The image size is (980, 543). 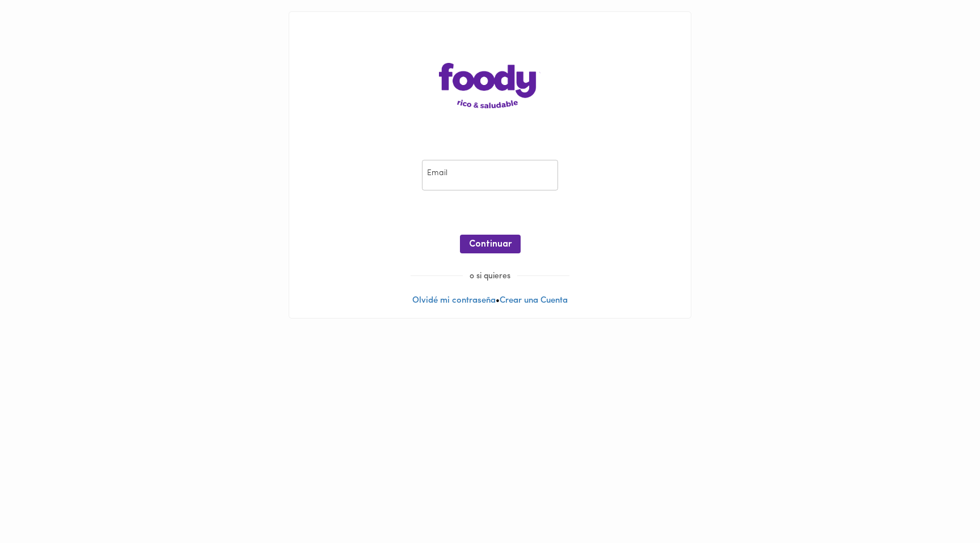 What do you see at coordinates (490, 86) in the screenshot?
I see `img: logo-main-page.png` at bounding box center [490, 86].